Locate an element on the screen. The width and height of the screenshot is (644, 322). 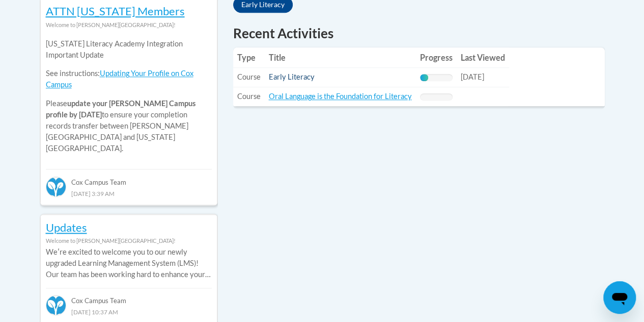
h1: Recent Activities is located at coordinates (419, 33).